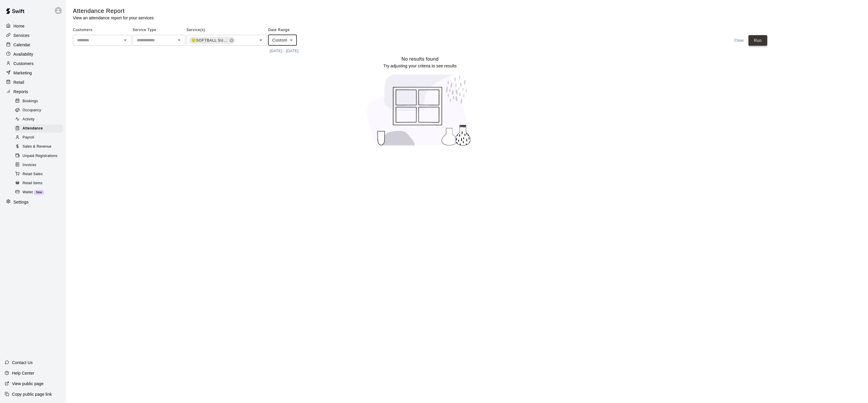  I want to click on p: Marketing, so click(23, 73).